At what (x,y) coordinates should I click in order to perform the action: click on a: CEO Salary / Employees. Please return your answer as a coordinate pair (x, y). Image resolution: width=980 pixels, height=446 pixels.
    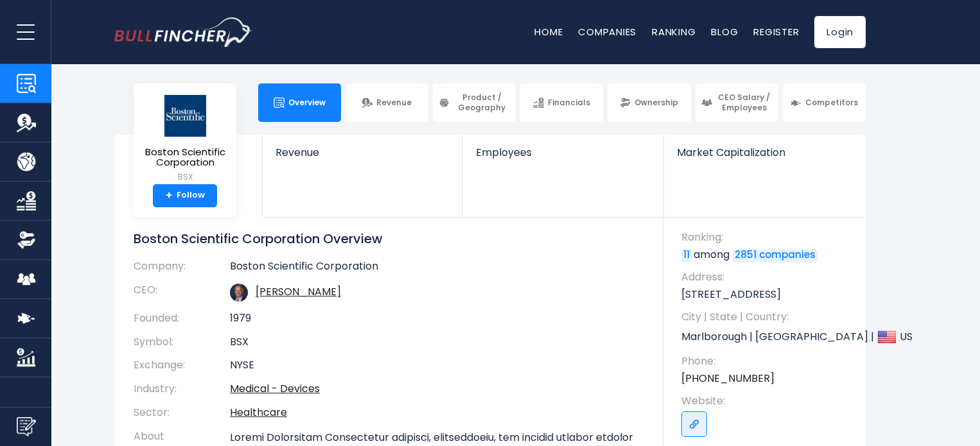
    Looking at the image, I should click on (736, 103).